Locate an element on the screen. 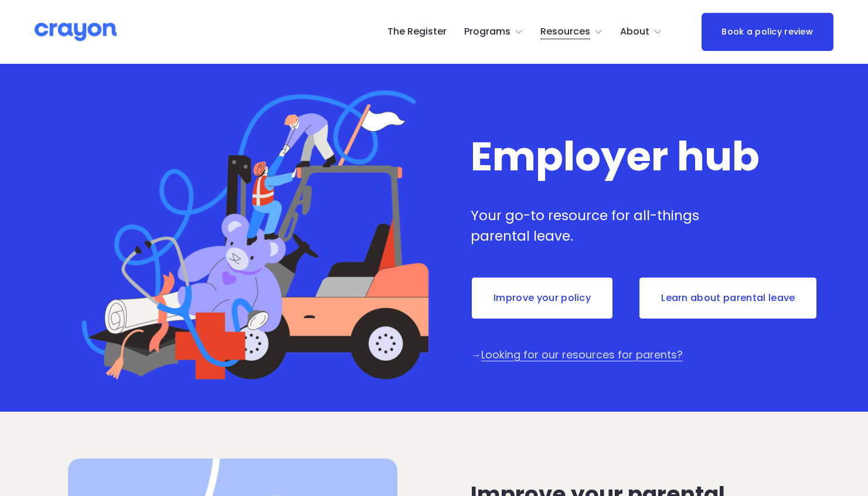 This screenshot has height=496, width=868. span: Resources is located at coordinates (565, 32).